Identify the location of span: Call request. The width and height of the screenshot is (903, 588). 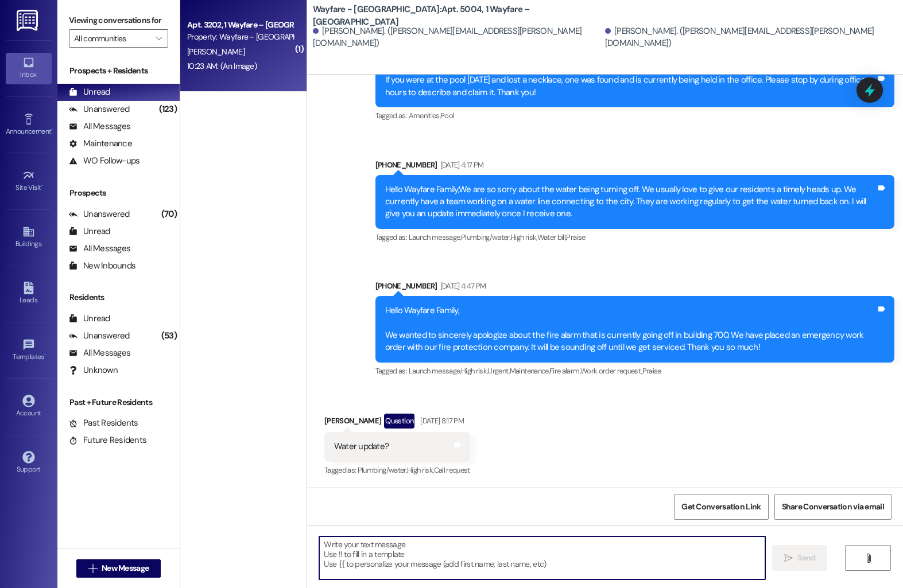
(452, 470).